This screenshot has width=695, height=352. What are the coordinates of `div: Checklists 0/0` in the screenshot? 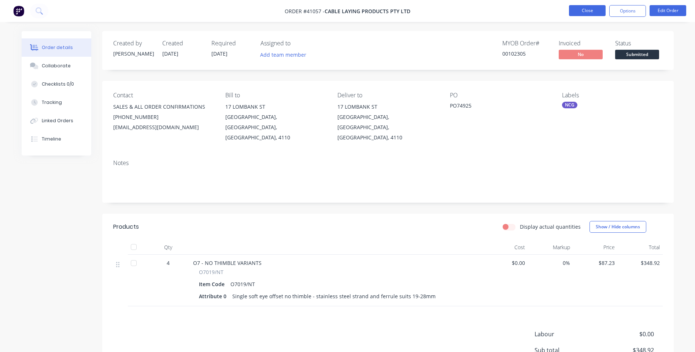 It's located at (58, 84).